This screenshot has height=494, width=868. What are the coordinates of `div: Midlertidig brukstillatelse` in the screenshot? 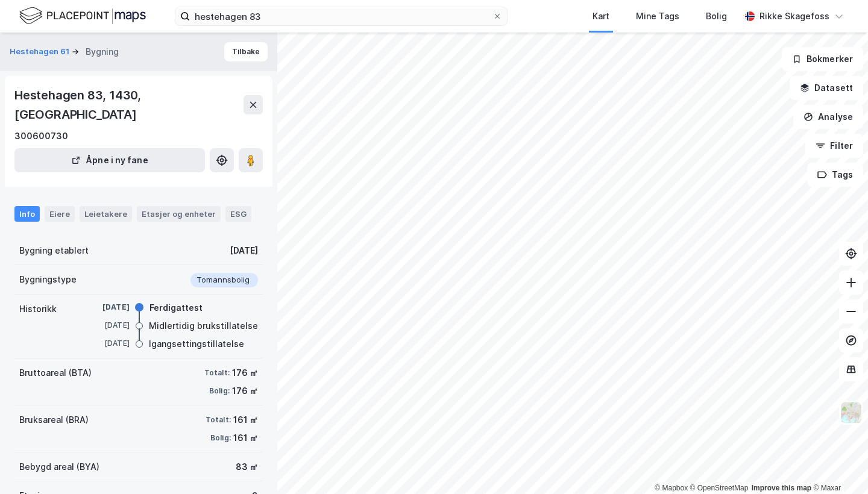 It's located at (203, 326).